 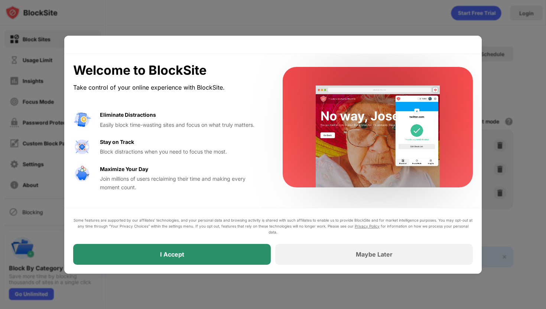 I want to click on div: Maximize Your Day, so click(x=124, y=169).